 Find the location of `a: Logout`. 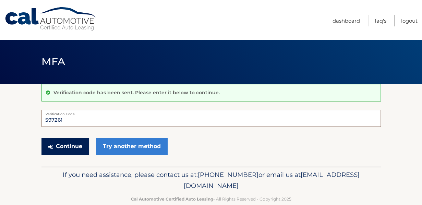

a: Logout is located at coordinates (409, 21).